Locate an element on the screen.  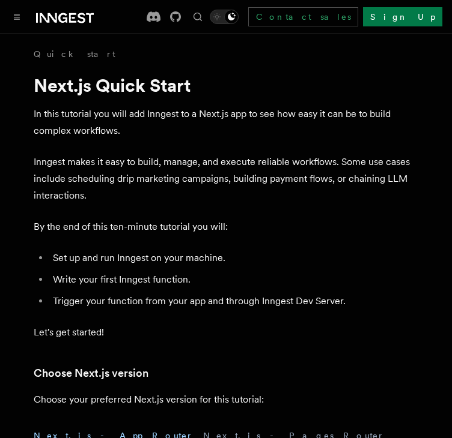
p: Inngest makes it easy to build, manage, and execute reliable workflows. Some use cases include sc... is located at coordinates (226, 179).